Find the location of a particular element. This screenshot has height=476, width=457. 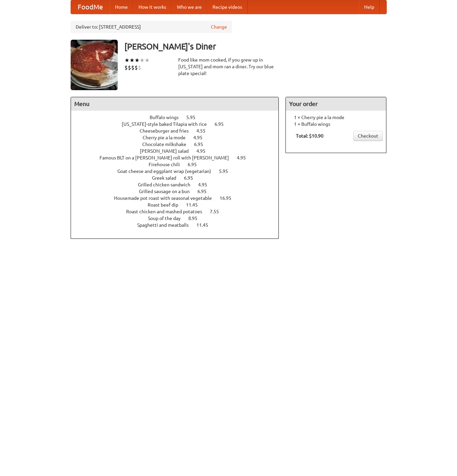

span: Roast chicken and mashed potatoes is located at coordinates (168, 212).